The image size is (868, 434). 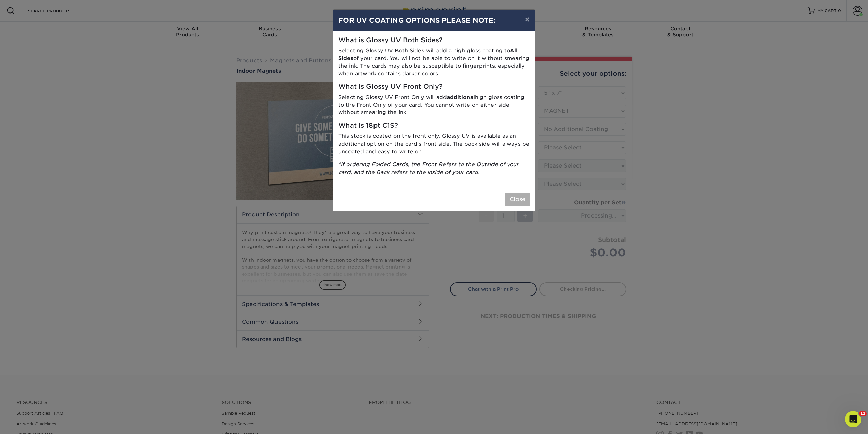 What do you see at coordinates (434, 40) in the screenshot?
I see `h5: What is Glossy UV Both Sides?` at bounding box center [434, 40].